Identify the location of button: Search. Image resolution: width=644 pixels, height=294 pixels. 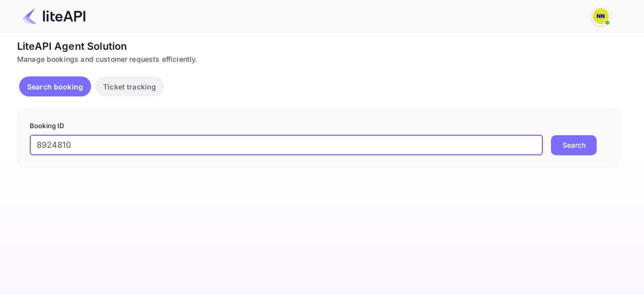
(574, 145).